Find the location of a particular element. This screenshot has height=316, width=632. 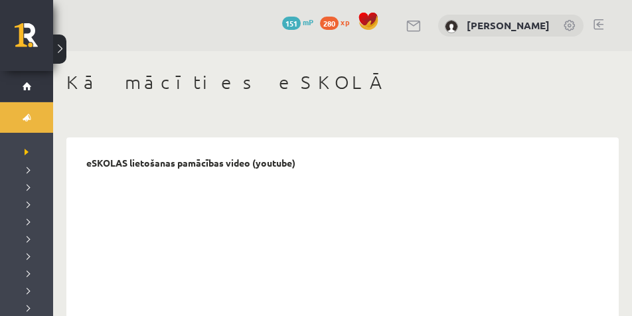

a: 151 mP is located at coordinates (298, 22).